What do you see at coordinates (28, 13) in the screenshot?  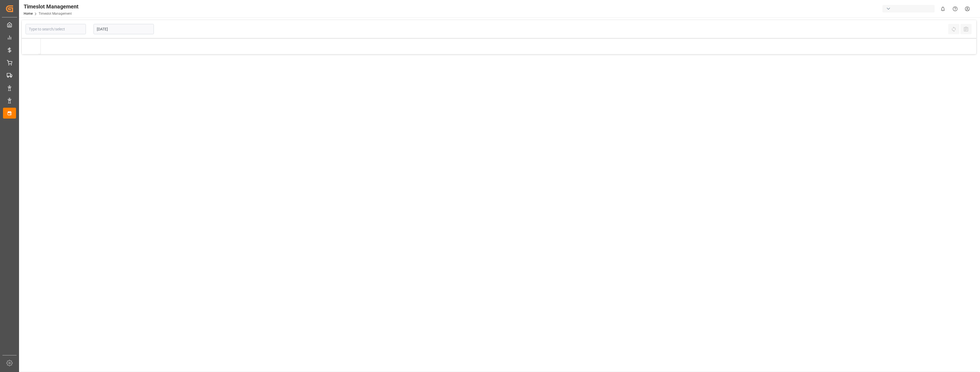 I see `a: Home` at bounding box center [28, 13].